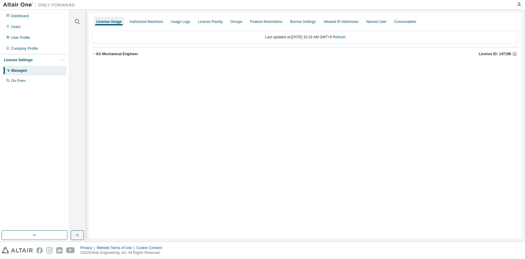 The height and width of the screenshot is (259, 525). Describe the element at coordinates (339, 37) in the screenshot. I see `a: Refresh` at that location.